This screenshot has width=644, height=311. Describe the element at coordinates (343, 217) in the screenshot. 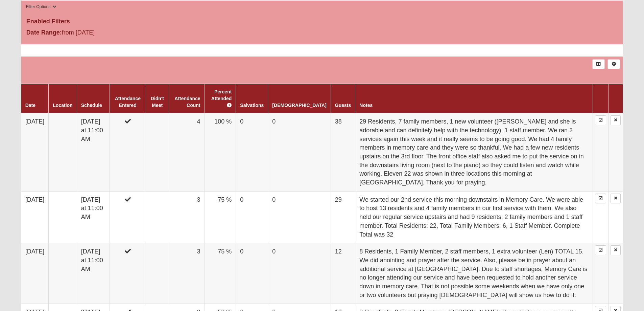

I see `td: 29` at that location.